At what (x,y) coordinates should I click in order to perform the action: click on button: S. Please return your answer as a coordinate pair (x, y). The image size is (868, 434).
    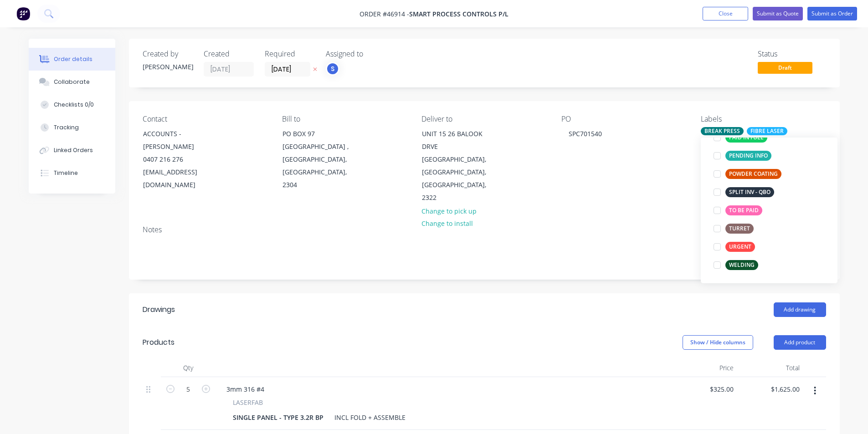
    Looking at the image, I should click on (333, 68).